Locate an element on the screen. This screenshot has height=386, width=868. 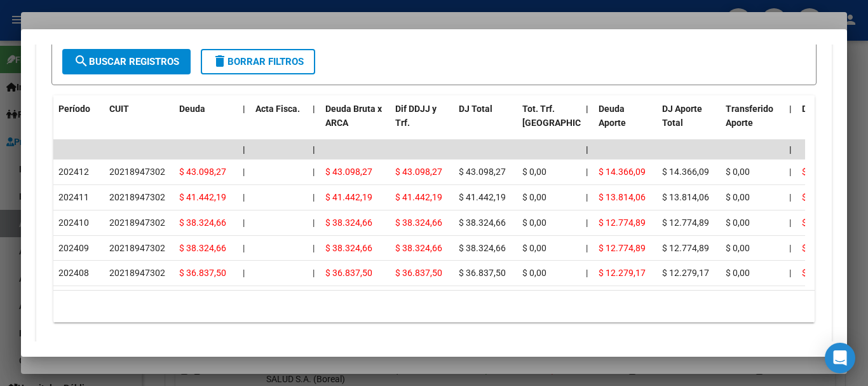
button: Borrar Filtros is located at coordinates (258, 62).